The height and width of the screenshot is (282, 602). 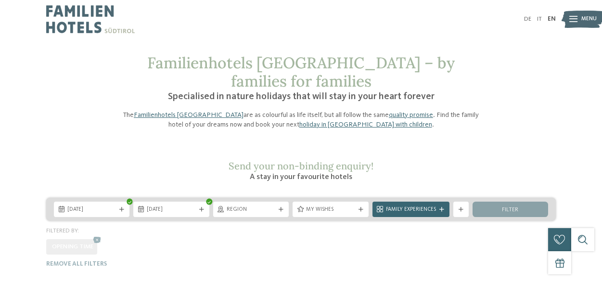 What do you see at coordinates (527, 19) in the screenshot?
I see `a: DE` at bounding box center [527, 19].